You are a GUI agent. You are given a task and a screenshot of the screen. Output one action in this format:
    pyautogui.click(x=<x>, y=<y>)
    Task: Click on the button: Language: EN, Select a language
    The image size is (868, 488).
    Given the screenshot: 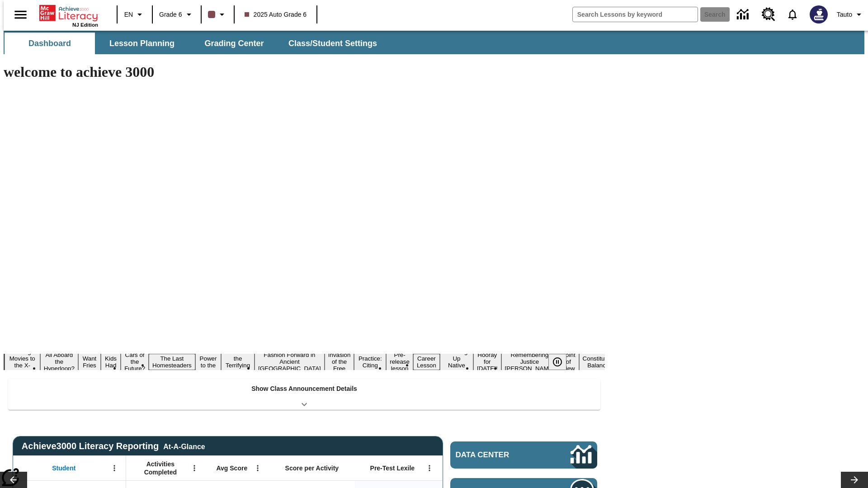 What is the action you would take?
    pyautogui.click(x=135, y=15)
    